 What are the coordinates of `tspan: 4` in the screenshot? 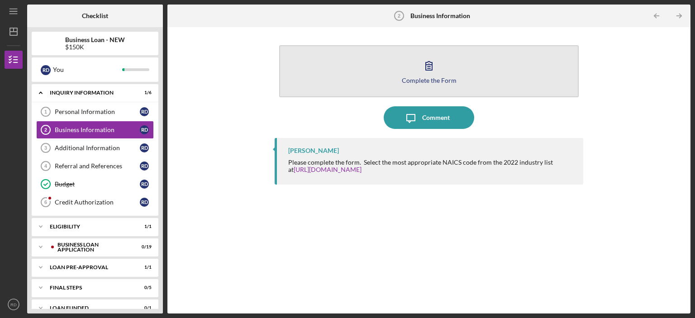 It's located at (46, 166).